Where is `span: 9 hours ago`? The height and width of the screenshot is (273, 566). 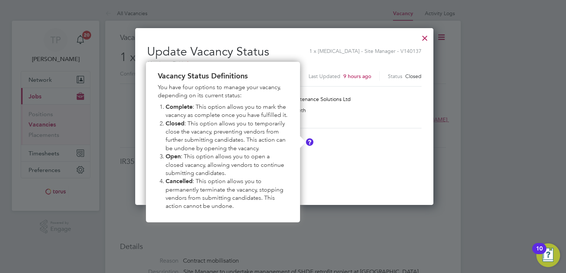
span: 9 hours ago is located at coordinates (357, 76).